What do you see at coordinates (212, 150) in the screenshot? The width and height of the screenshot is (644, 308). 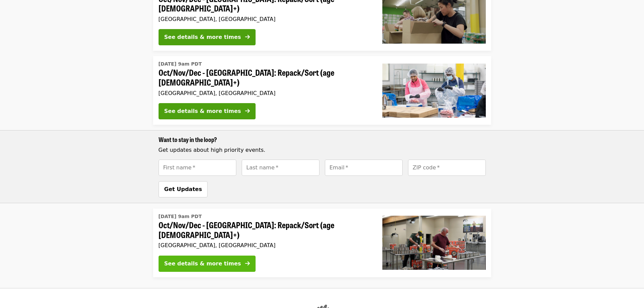 I see `span: Get updates about high priority events.` at bounding box center [212, 150].